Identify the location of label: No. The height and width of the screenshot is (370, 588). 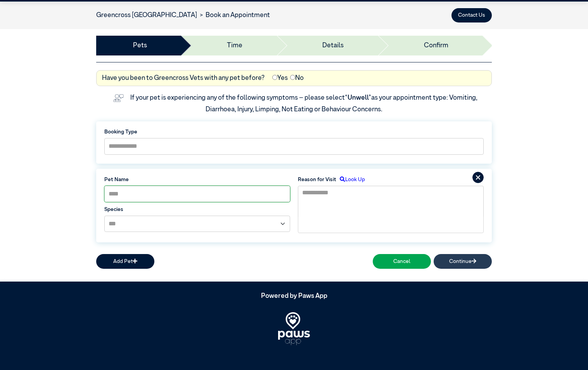
(297, 78).